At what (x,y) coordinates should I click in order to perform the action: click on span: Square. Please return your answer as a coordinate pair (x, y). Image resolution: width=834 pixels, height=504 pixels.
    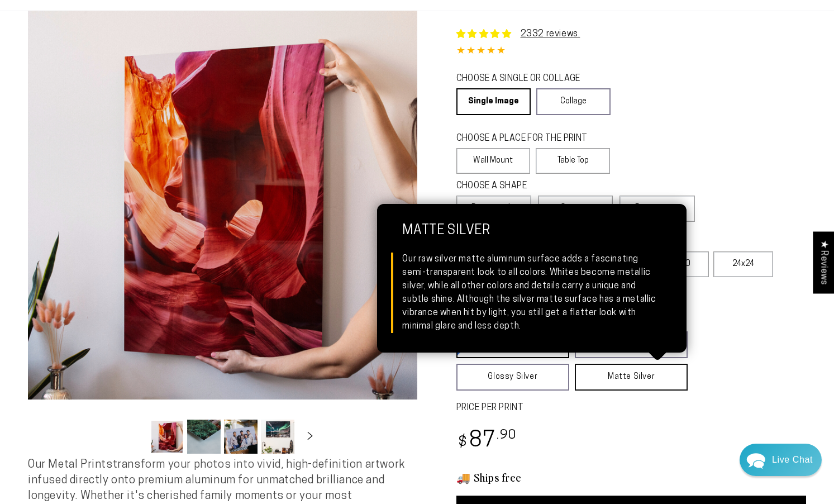
    Looking at the image, I should click on (575, 208).